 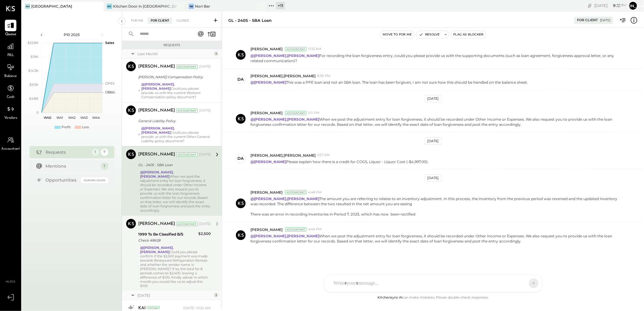 I want to click on div: Could you please provide us with the current Other General Liability policy document?, so click(x=176, y=135).